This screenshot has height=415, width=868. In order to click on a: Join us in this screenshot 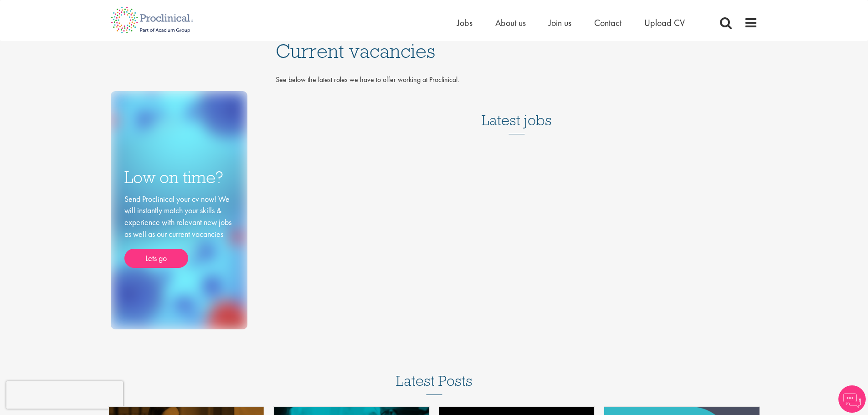, I will do `click(560, 23)`.